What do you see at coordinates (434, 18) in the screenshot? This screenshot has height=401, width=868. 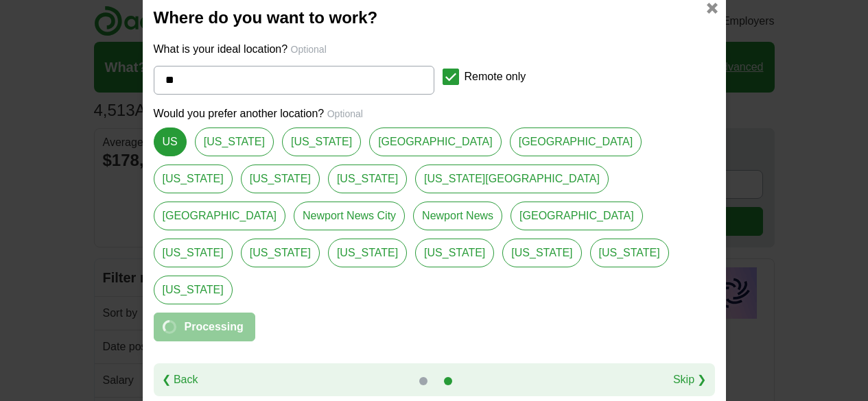 I see `h2: Where do you want to work?` at bounding box center [434, 18].